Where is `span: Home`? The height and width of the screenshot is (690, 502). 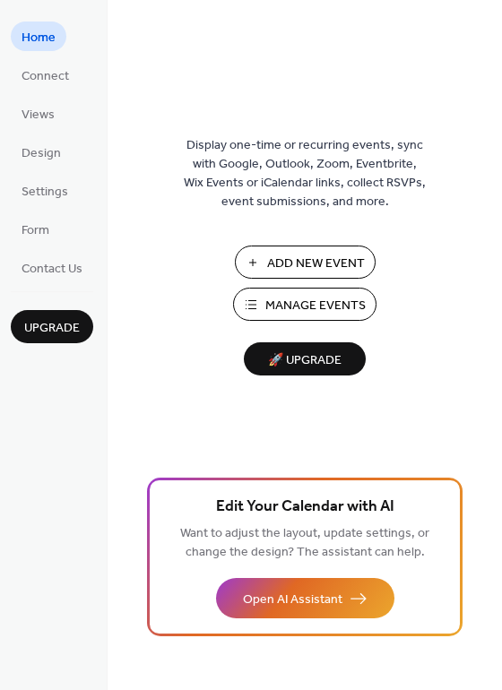 span: Home is located at coordinates (39, 38).